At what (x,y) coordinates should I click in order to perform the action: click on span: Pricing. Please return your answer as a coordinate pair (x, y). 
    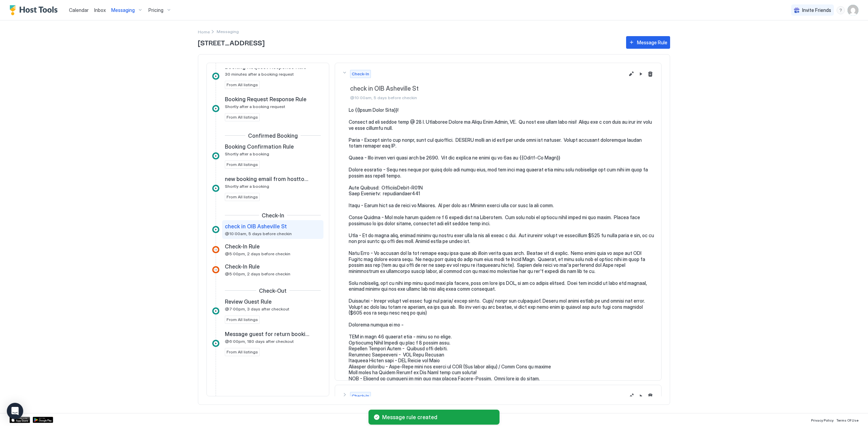
    Looking at the image, I should click on (156, 10).